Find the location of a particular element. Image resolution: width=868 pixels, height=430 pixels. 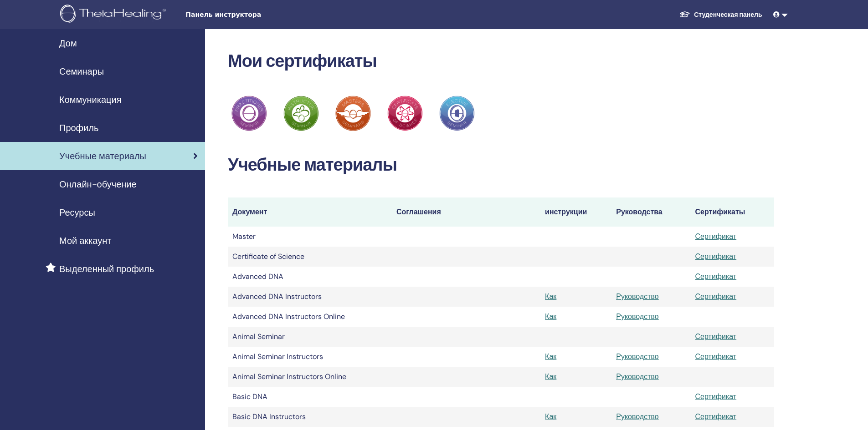

img: logo.png is located at coordinates (114, 14).